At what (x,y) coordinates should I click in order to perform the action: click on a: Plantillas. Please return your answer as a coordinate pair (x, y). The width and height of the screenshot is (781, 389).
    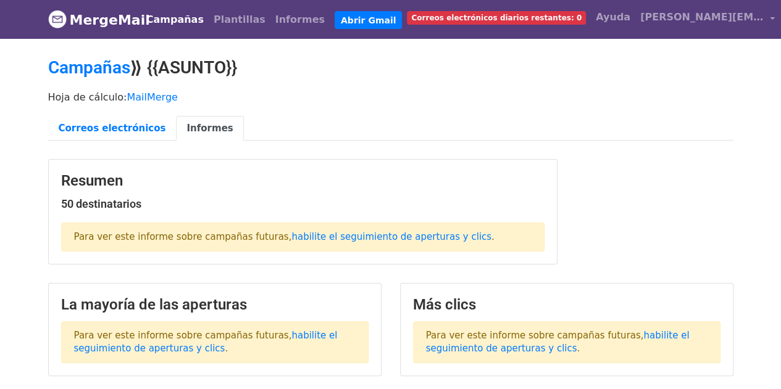
    Looking at the image, I should click on (239, 20).